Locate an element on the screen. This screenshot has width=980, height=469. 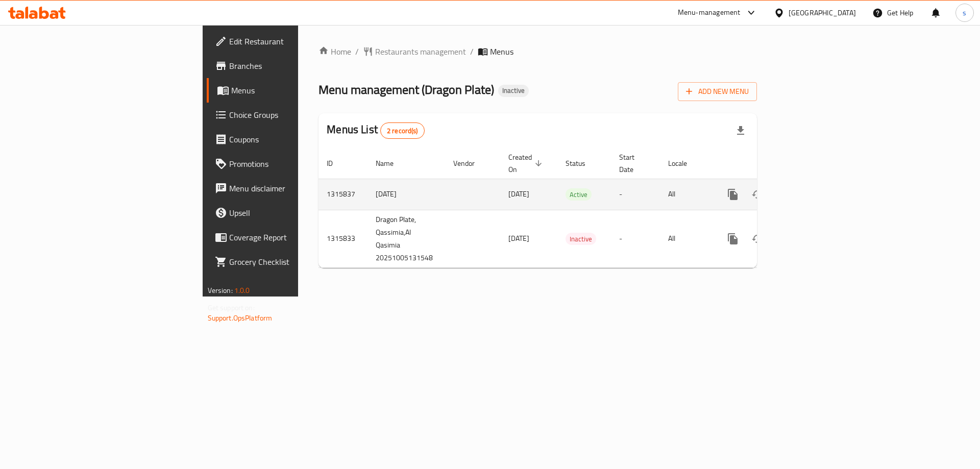
span: Start Date is located at coordinates (634, 164).